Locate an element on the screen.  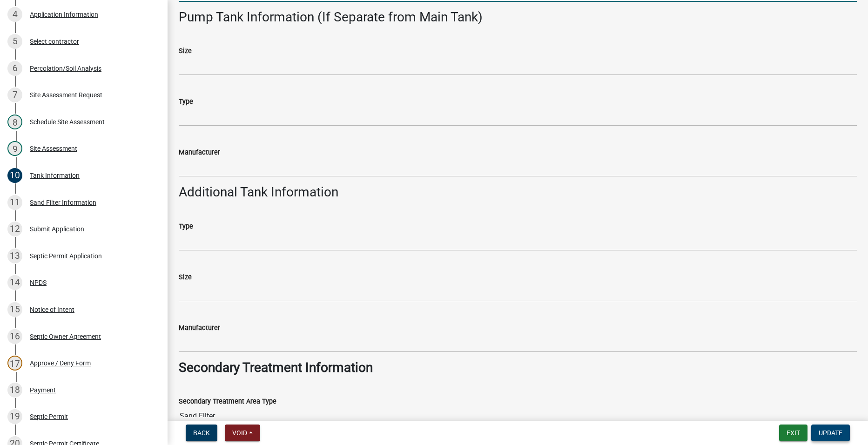
div: Select contractor is located at coordinates (54, 42).